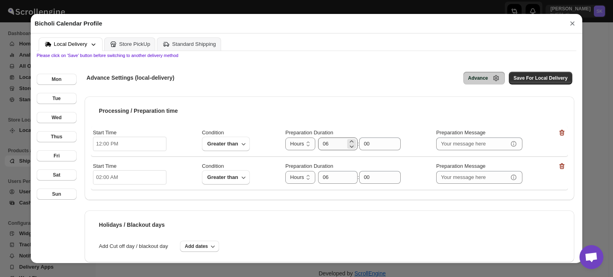 Image resolution: width=613 pixels, height=277 pixels. What do you see at coordinates (71, 44) in the screenshot?
I see `div: Local Delivery` at bounding box center [71, 44].